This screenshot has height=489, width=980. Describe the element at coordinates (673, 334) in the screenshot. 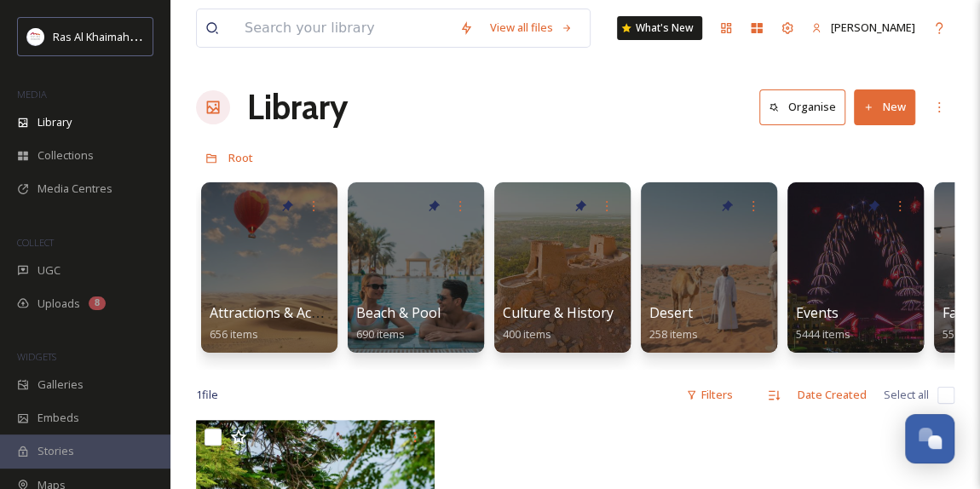

I see `span: 258 items` at that location.